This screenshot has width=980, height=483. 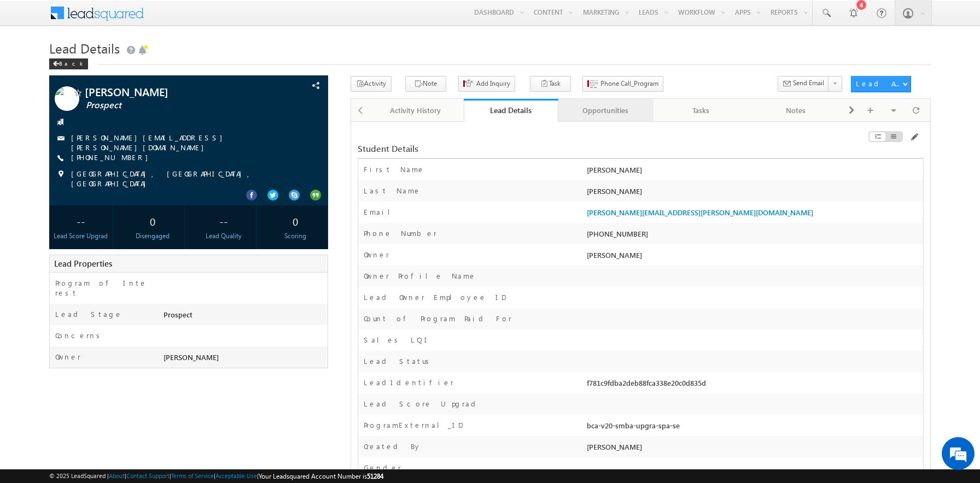 I want to click on div: Lead Actions, so click(x=879, y=84).